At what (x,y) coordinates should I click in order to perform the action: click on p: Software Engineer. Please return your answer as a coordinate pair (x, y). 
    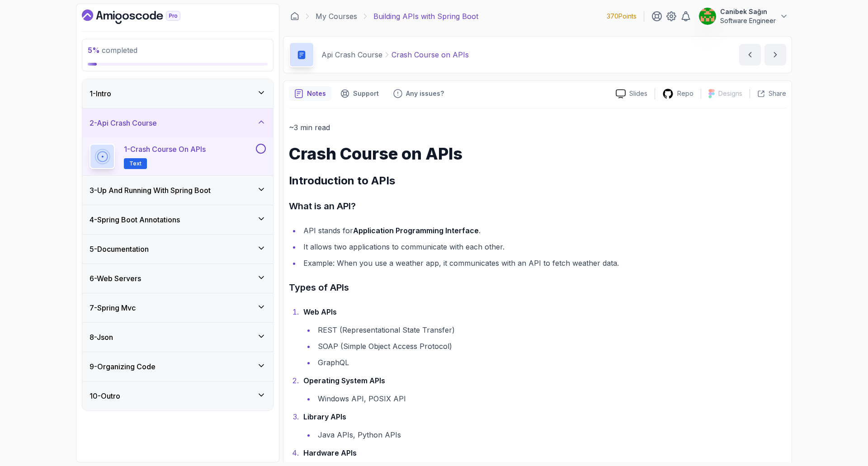
    Looking at the image, I should click on (748, 21).